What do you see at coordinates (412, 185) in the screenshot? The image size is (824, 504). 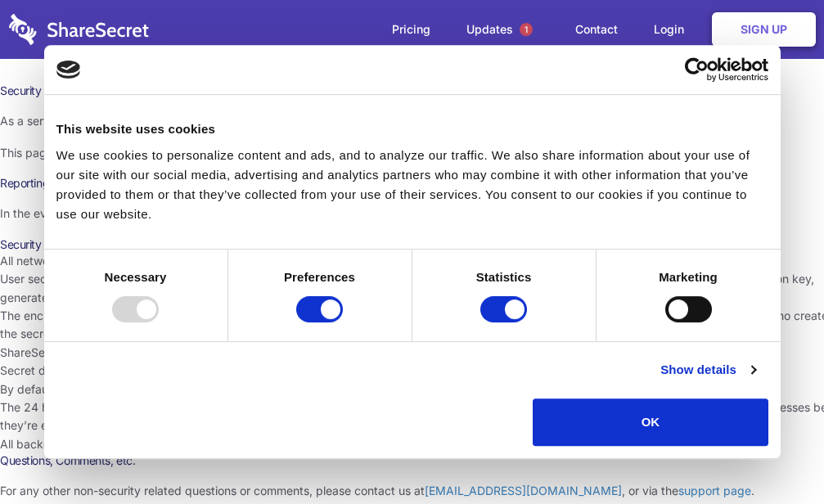 I see `div: We use cookies to personalize content and ads, and to analyze our traffic. We also share informat...` at bounding box center [412, 185].